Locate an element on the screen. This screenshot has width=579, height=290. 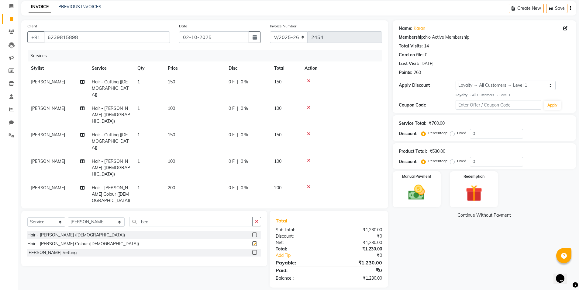
div: Net: is located at coordinates (300, 242).